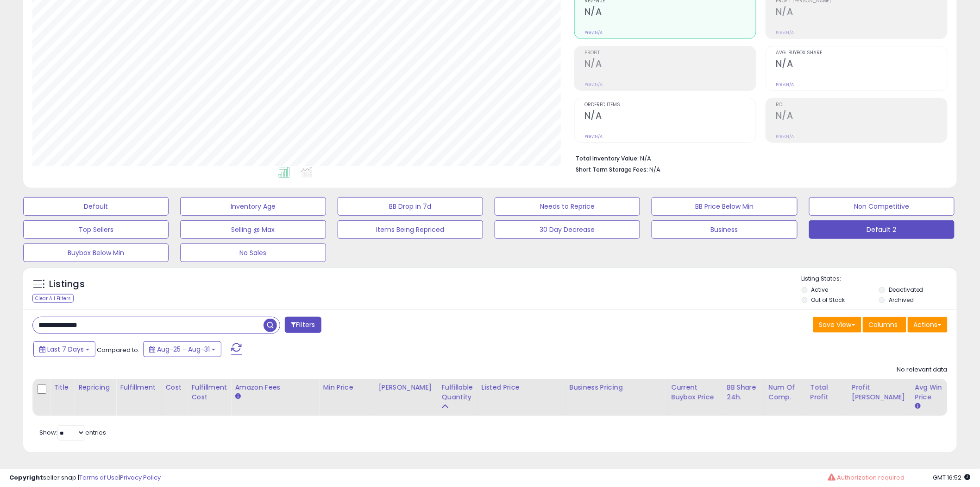 This screenshot has height=487, width=980. I want to click on div: Repricing, so click(95, 387).